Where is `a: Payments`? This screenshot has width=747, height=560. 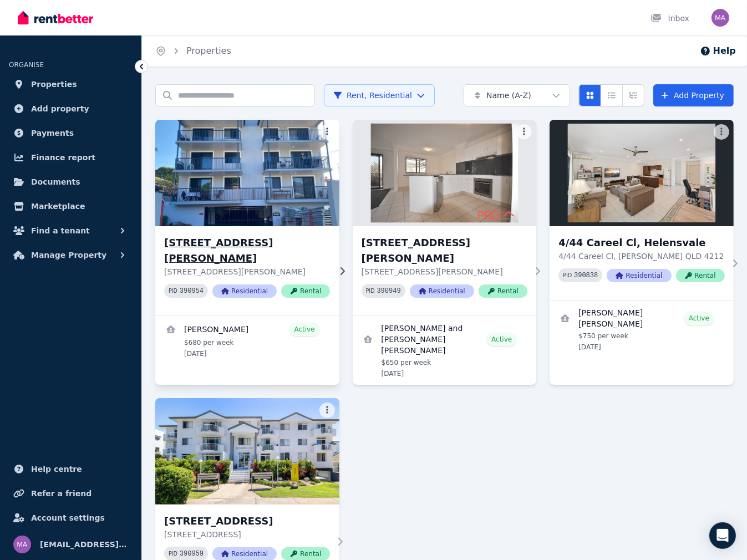
a: Payments is located at coordinates (71, 134).